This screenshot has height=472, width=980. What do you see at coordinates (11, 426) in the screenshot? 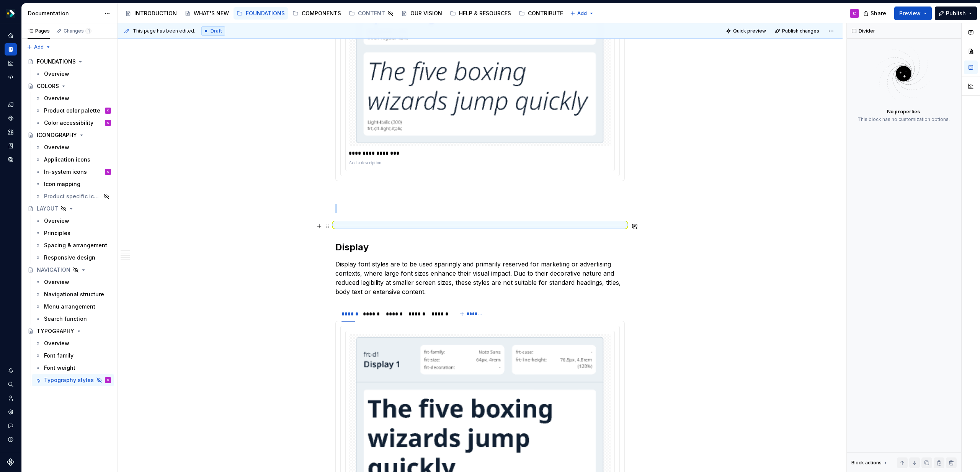
I see `button: Contact support` at bounding box center [11, 426].